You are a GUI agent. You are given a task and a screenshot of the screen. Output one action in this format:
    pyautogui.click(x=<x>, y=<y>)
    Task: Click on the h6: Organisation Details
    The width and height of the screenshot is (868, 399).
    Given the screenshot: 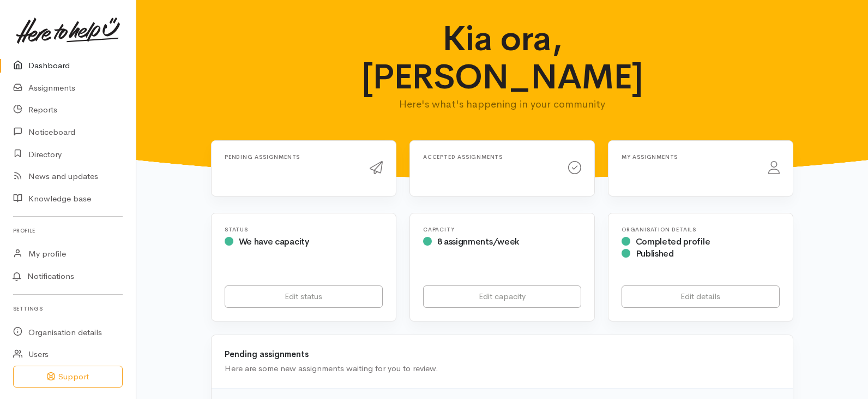 What is the action you would take?
    pyautogui.click(x=701, y=229)
    